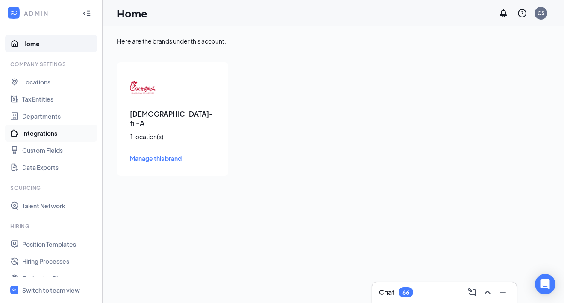 This screenshot has width=564, height=303. I want to click on div: ADMIN, so click(49, 13).